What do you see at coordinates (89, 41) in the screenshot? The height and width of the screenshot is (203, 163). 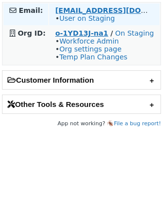 I see `a: Workforce Admin` at bounding box center [89, 41].